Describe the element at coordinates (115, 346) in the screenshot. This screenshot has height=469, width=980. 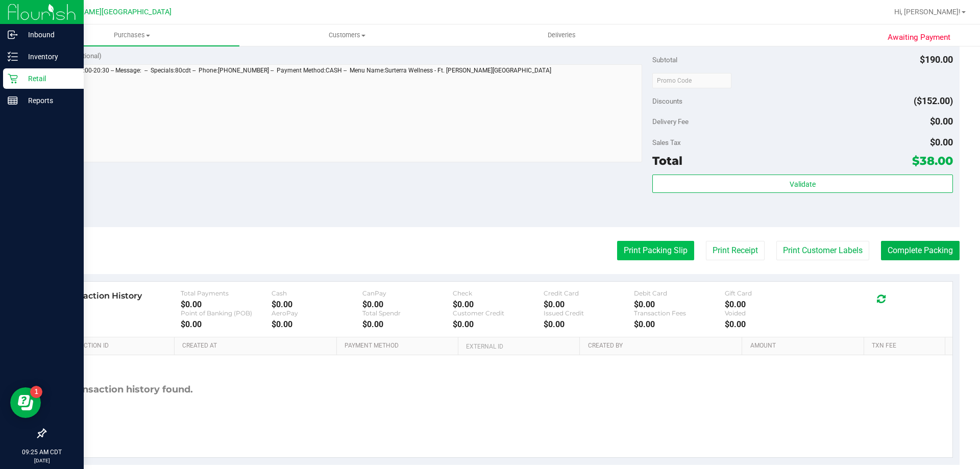
I see `a: Transaction ID` at that location.